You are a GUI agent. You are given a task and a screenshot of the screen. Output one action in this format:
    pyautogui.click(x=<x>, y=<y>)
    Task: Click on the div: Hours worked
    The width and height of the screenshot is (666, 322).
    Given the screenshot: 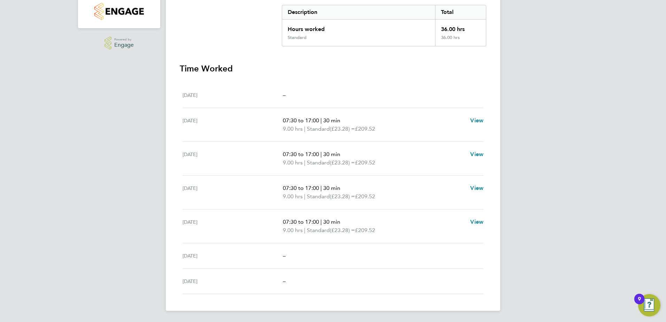 What is the action you would take?
    pyautogui.click(x=358, y=27)
    